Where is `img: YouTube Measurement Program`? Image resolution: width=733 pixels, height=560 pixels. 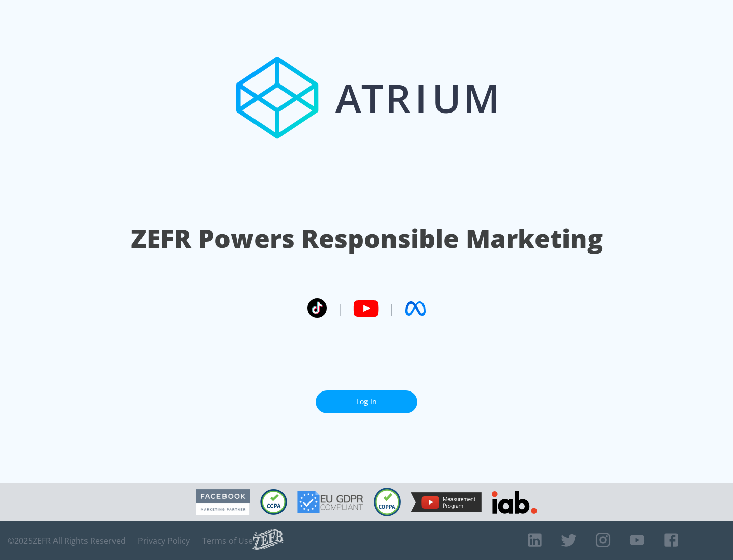
img: YouTube Measurement Program is located at coordinates (446, 502).